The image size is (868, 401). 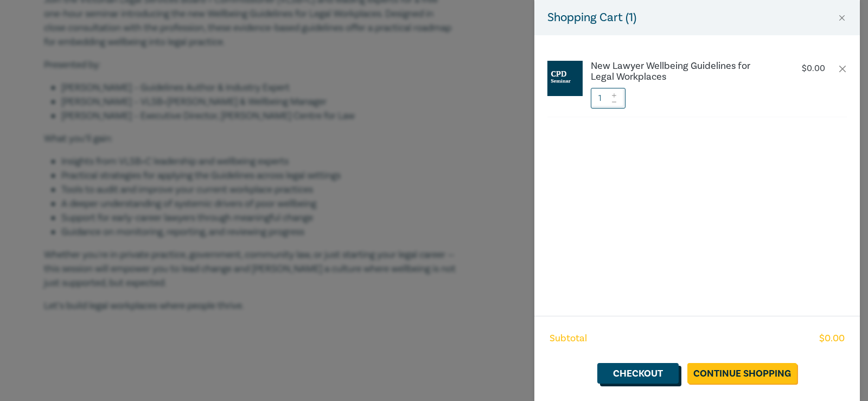 I want to click on a: New Lawyer Wellbeing Guidelines for Legal Workplaces, so click(x=681, y=71).